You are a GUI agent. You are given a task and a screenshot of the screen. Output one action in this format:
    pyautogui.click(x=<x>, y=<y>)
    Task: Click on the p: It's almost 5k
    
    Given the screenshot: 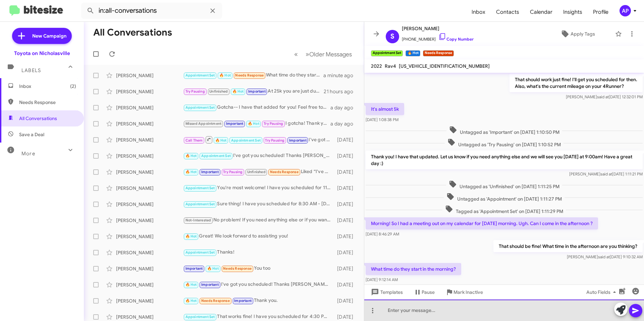 What is the action you would take?
    pyautogui.click(x=384, y=109)
    